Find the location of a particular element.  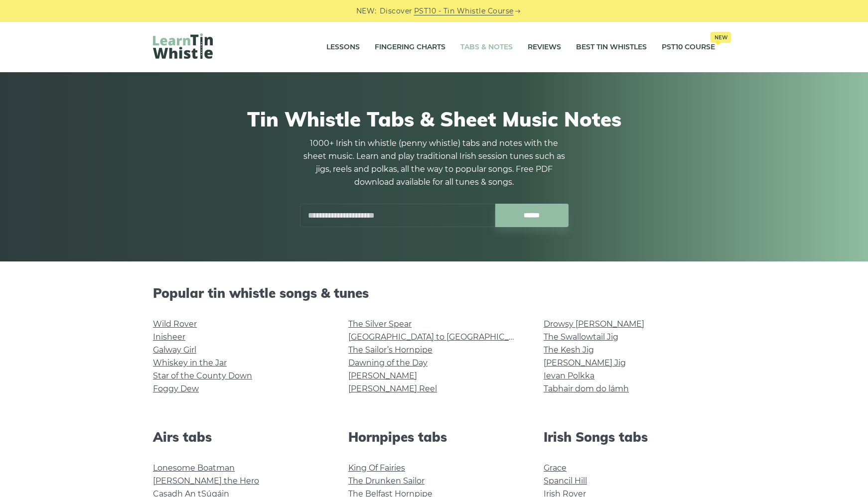

p: 1000+ Irish tin whistle (penny whistle) tabs and notes with the sheet music. Learn and play tradi... is located at coordinates (434, 163).